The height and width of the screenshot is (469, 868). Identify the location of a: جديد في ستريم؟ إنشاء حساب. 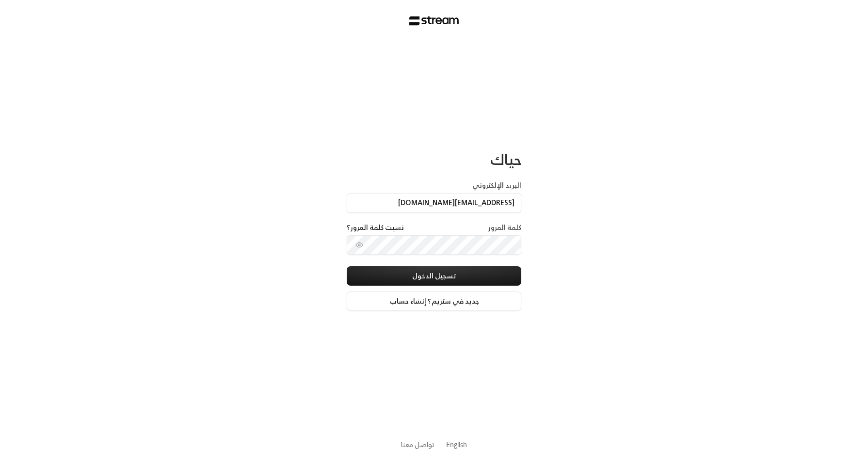
(434, 301).